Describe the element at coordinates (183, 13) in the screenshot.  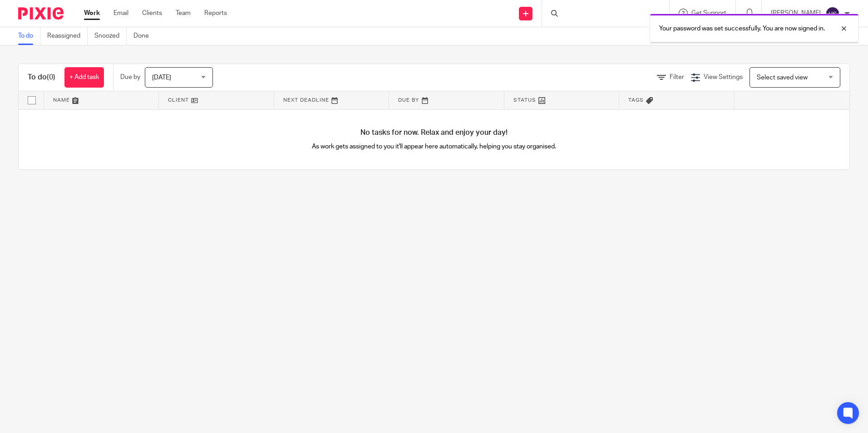
I see `a: Team` at that location.